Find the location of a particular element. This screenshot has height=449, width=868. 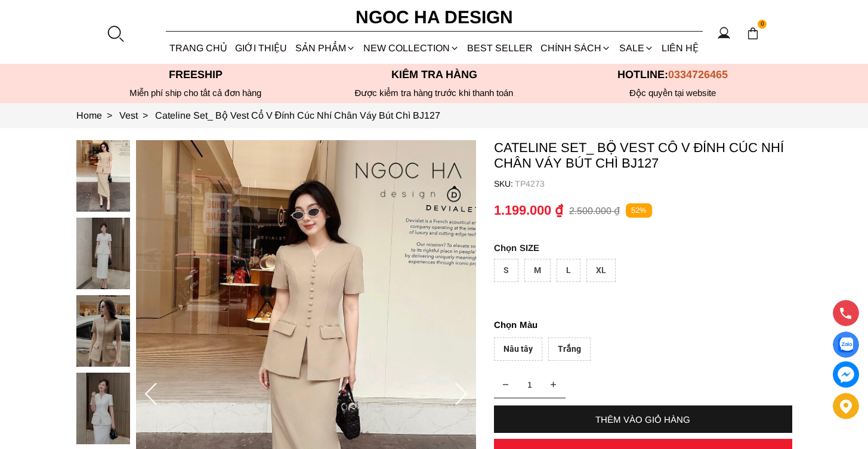

div: Miễn phí ship cho tất cả đơn hàng is located at coordinates (196, 93).